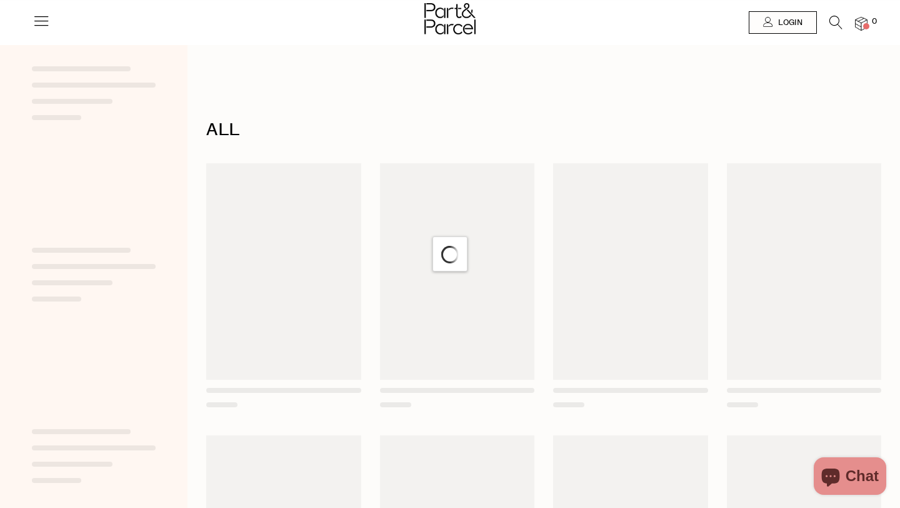  I want to click on img: Part&Parcel, so click(450, 19).